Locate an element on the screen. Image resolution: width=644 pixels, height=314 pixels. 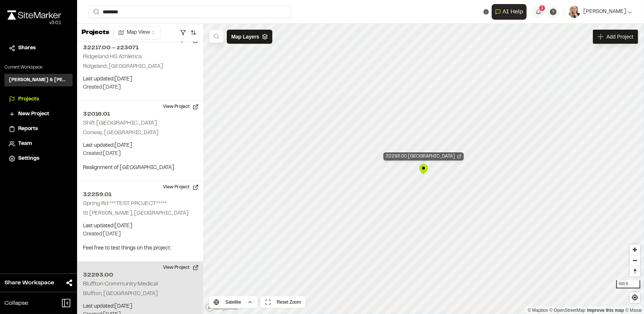
button: Zoom out is located at coordinates (635, 260).